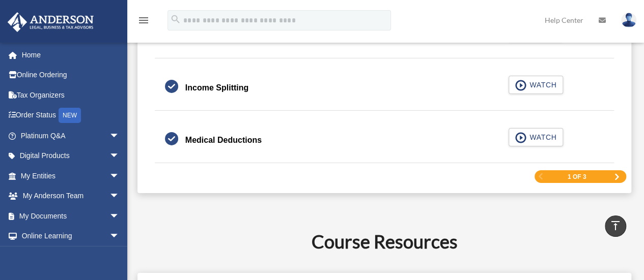  I want to click on a: Next Page, so click(617, 177).